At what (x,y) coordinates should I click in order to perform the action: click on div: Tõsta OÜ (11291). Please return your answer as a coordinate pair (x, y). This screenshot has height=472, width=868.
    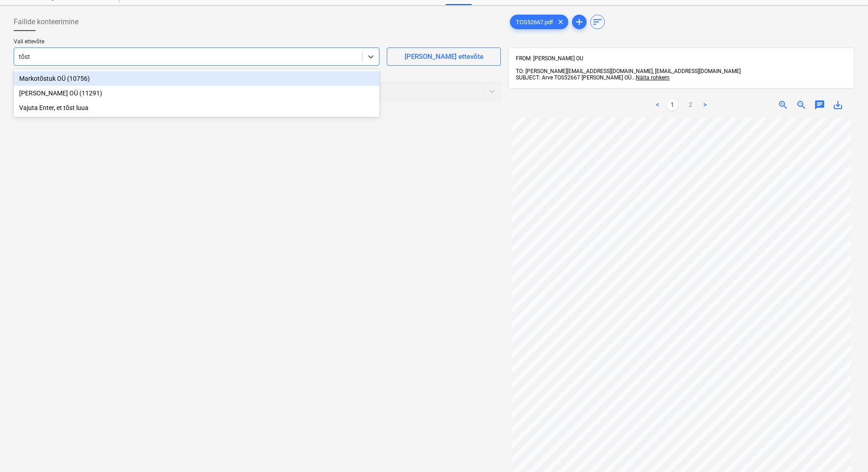
    Looking at the image, I should click on (197, 93).